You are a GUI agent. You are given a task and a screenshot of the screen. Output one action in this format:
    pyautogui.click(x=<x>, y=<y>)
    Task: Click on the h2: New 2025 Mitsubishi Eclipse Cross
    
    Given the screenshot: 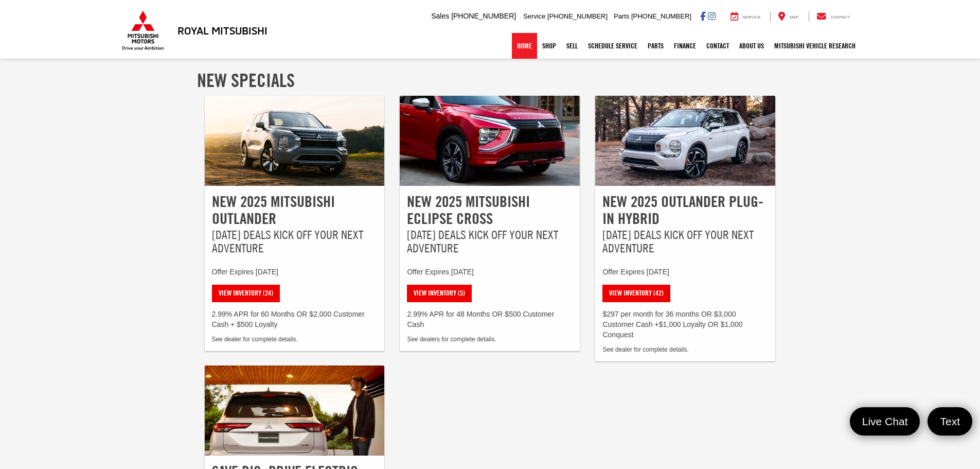 What is the action you would take?
    pyautogui.click(x=490, y=210)
    